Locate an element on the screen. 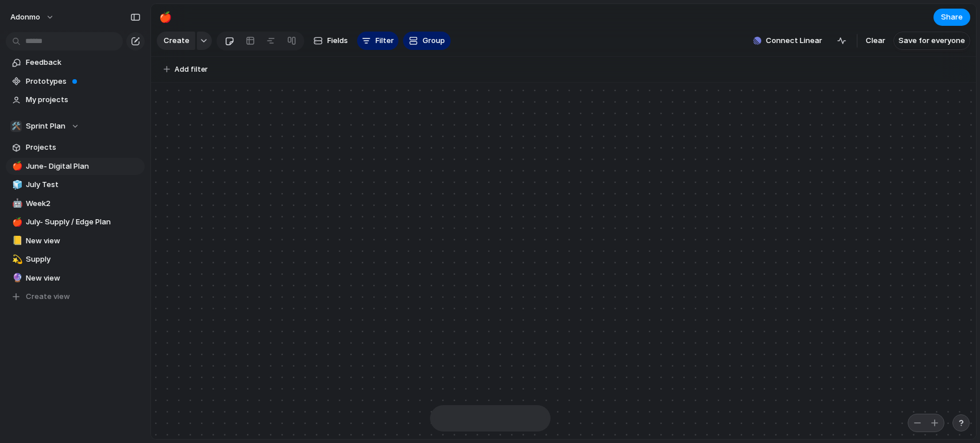 The height and width of the screenshot is (443, 980). div: 🍎July- Supply / Edge Plan is located at coordinates (75, 222).